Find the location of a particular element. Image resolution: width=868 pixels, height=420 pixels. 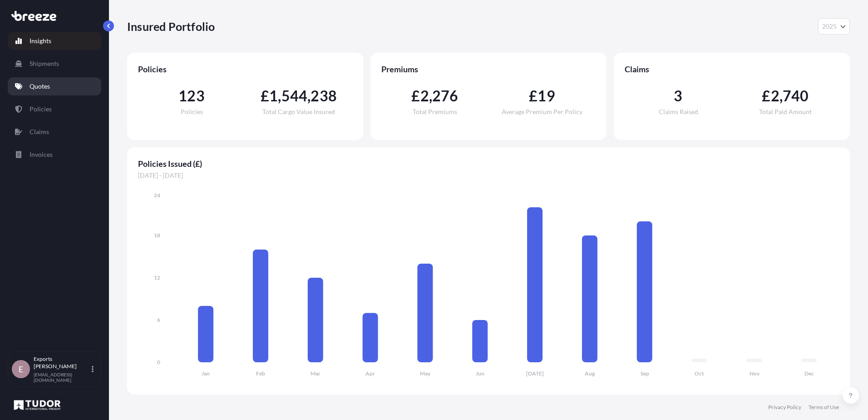

a: Invoices is located at coordinates (55, 155).